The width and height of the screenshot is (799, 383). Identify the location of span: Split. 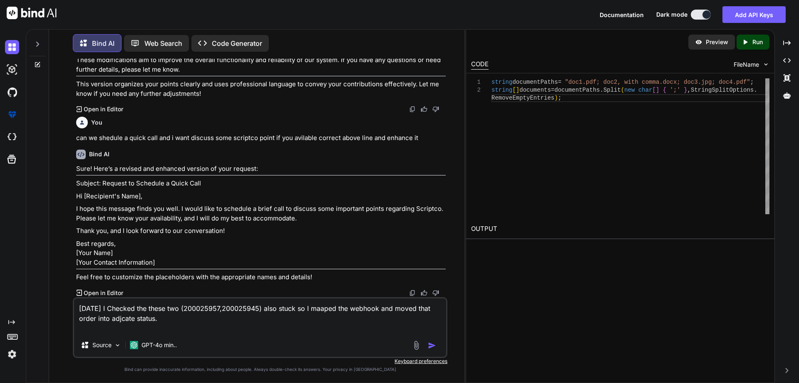
(612, 90).